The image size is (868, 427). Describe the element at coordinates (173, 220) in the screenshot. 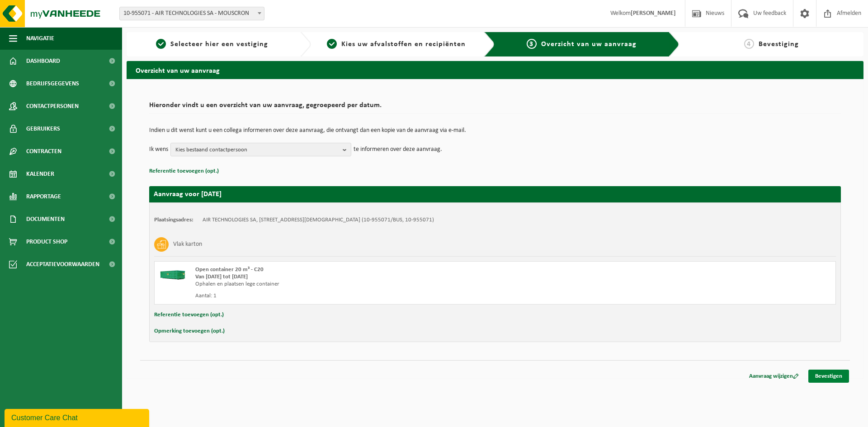

I see `strong: Plaatsingsadres:` at that location.